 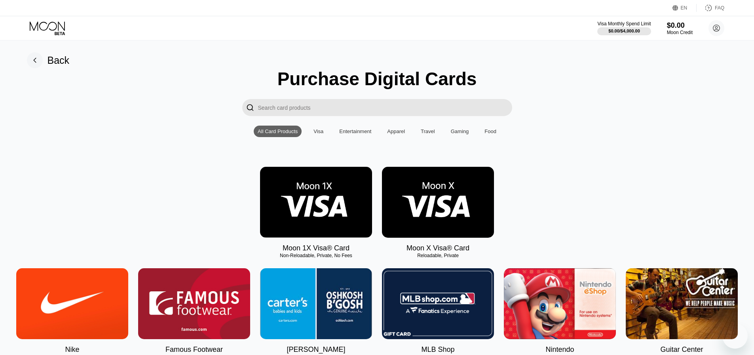 What do you see at coordinates (680, 25) in the screenshot?
I see `div: $0.00` at bounding box center [680, 25].